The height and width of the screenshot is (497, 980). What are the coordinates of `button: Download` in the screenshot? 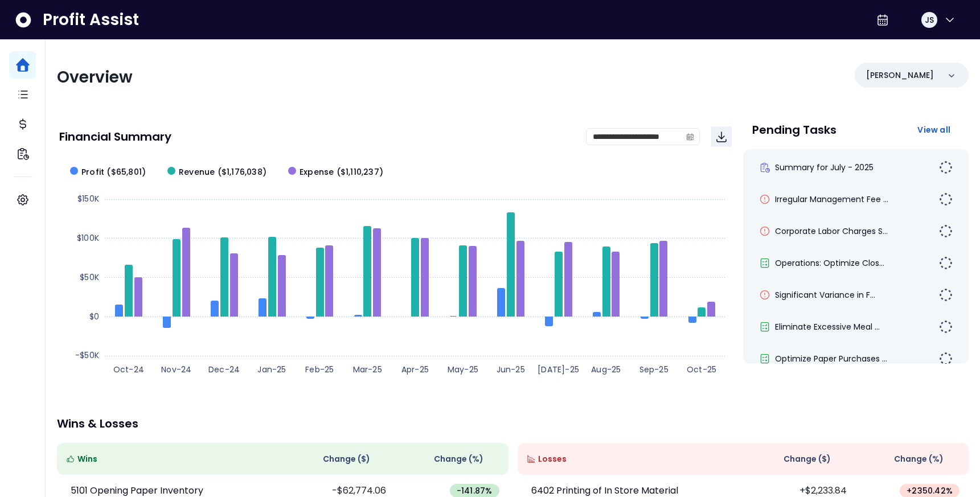 It's located at (721, 136).